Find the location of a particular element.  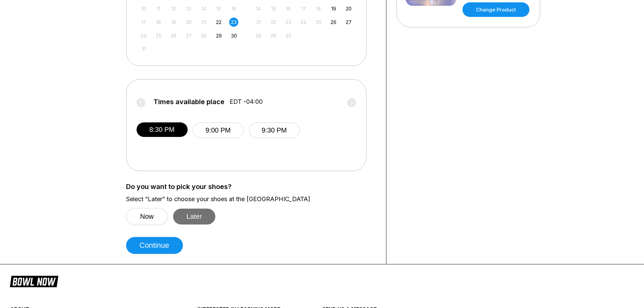

div: Choose Friday, August 22nd, 2025 is located at coordinates (219, 22).